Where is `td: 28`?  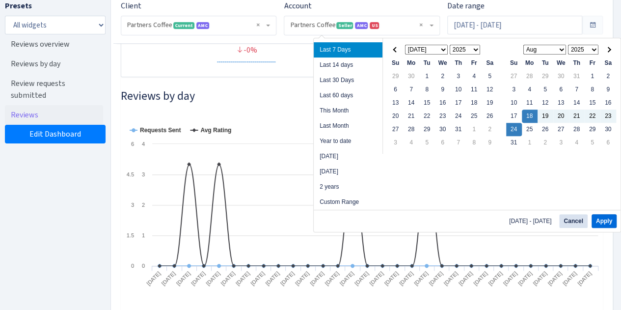
td: 28 is located at coordinates (577, 129).